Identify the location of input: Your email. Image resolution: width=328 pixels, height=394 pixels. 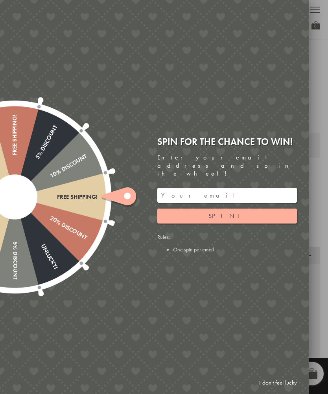
(227, 195).